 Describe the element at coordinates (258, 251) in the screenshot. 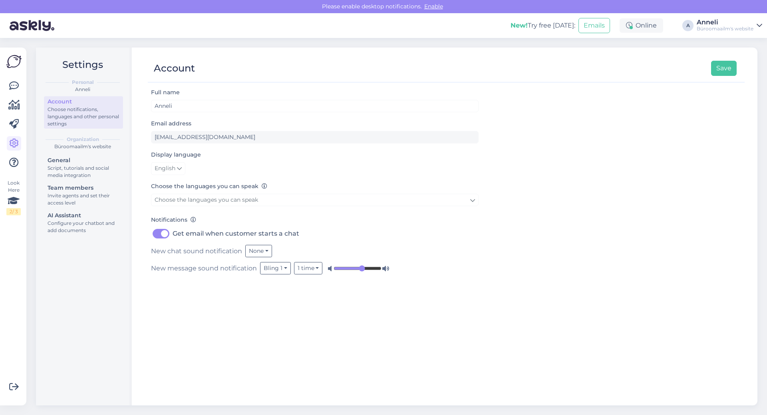

I see `button: None` at that location.